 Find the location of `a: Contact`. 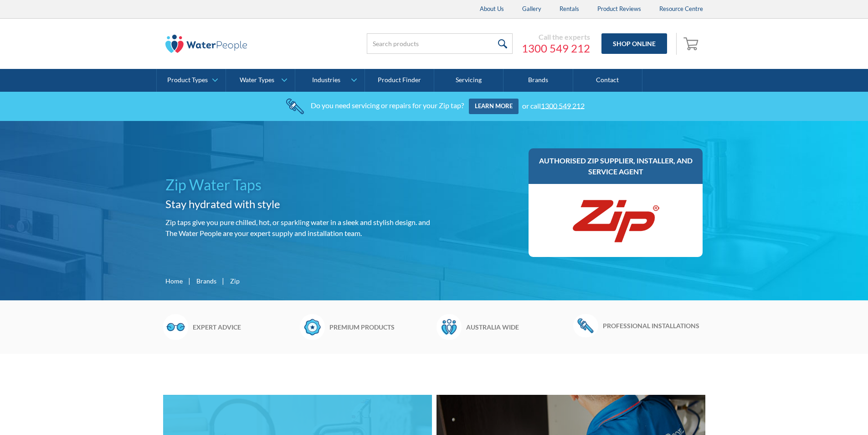

a: Contact is located at coordinates (608, 80).